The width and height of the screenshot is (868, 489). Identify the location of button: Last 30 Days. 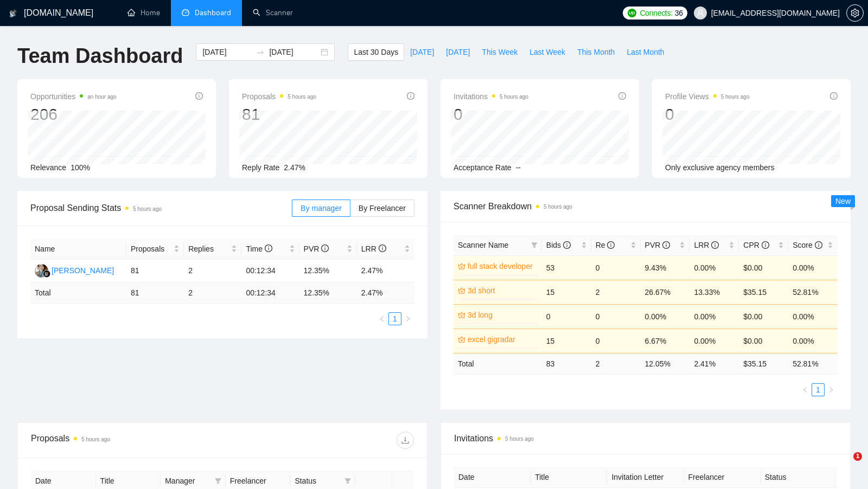
(376, 52).